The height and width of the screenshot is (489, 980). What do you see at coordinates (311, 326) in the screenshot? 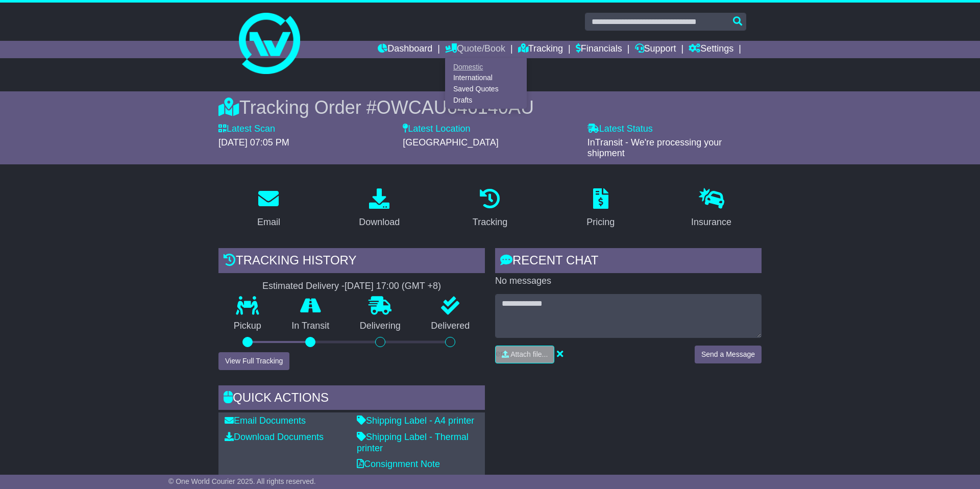
I see `p: In Transit` at bounding box center [311, 326].